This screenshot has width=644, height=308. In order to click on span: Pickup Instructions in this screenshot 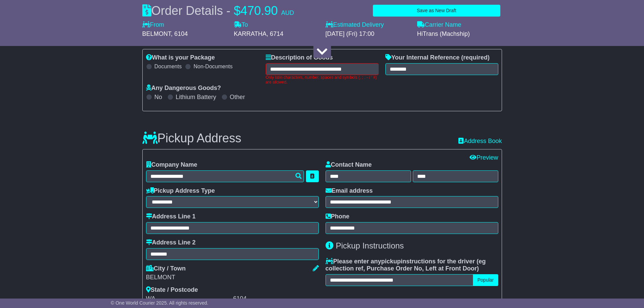, I will do `click(369, 246)`.